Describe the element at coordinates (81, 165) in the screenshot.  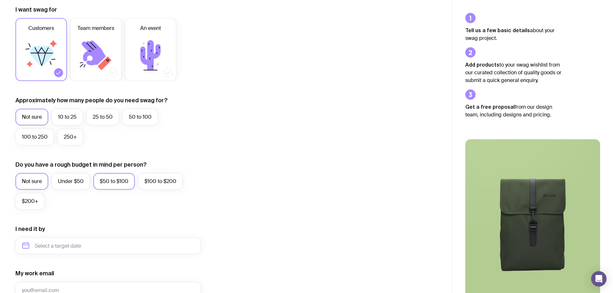
I see `label: Do you have a rough budget in mind per person?` at that location.